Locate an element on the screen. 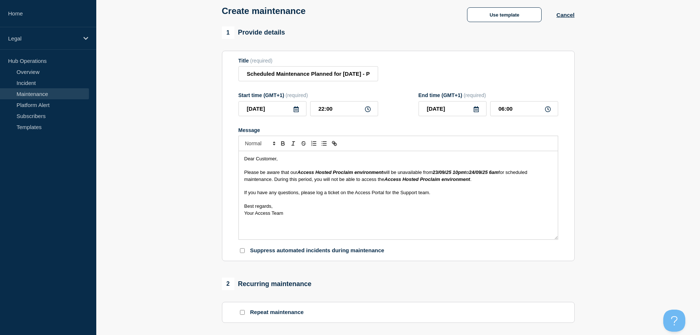  em: 25 6am is located at coordinates (490, 172).